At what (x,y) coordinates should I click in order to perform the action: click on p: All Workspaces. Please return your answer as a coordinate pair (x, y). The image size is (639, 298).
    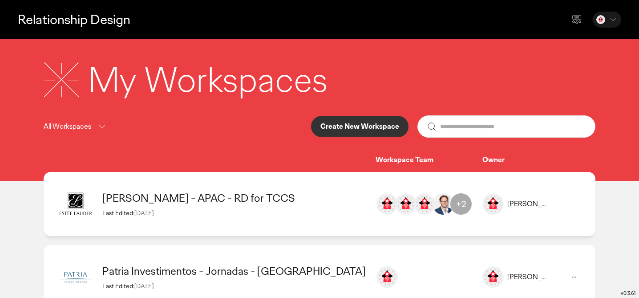
    Looking at the image, I should click on (67, 126).